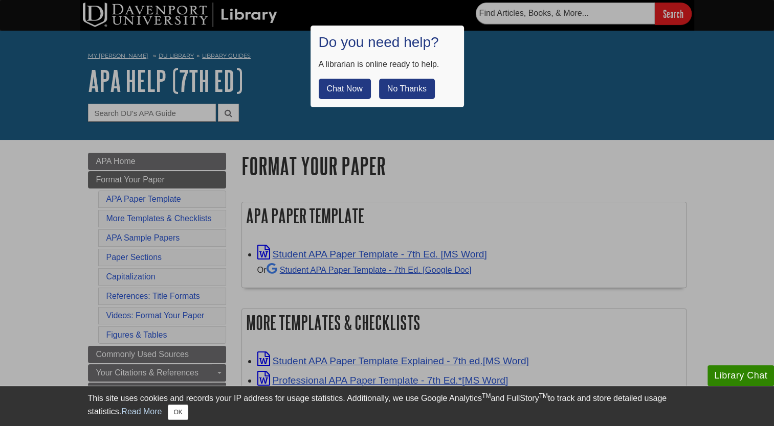  Describe the element at coordinates (387, 64) in the screenshot. I see `div: A librarian is online ready to help.` at that location.